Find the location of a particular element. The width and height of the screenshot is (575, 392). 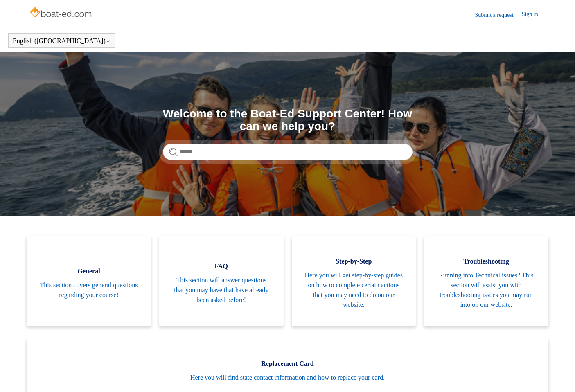

span: Here you will get step-by-step guides on how to complete certain actions that you may need to do ... is located at coordinates (354, 290).